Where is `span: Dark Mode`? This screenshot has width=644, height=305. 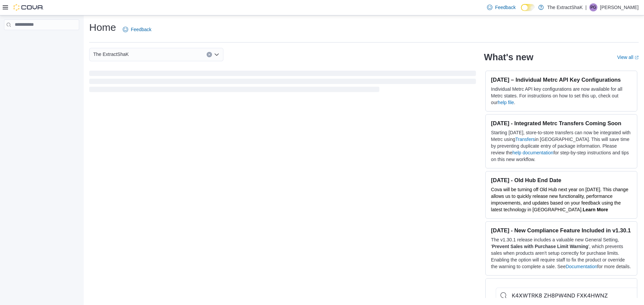 span: Dark Mode is located at coordinates (521, 11).